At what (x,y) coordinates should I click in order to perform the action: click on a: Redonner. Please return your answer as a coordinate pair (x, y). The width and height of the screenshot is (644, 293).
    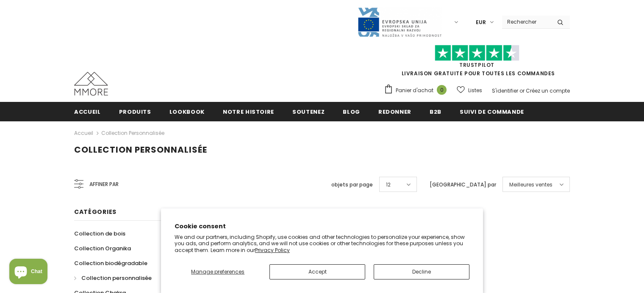
    Looking at the image, I should click on (395, 111).